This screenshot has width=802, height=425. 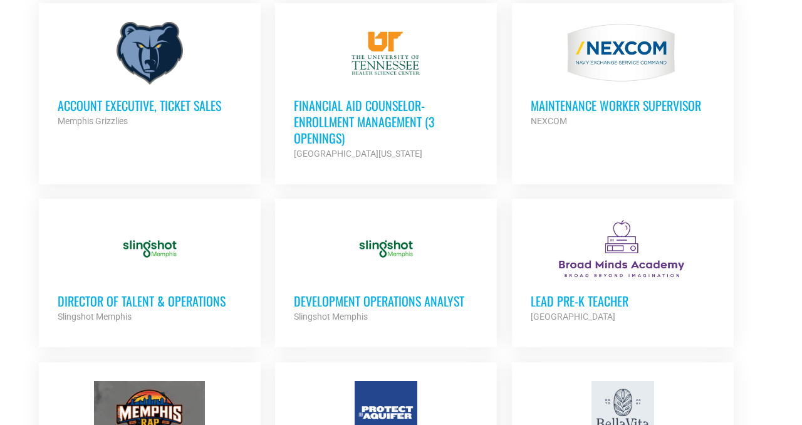 What do you see at coordinates (623, 75) in the screenshot?
I see `a: MAINTENANCE WORKER SUPERVISOR NEXCOM` at bounding box center [623, 75].